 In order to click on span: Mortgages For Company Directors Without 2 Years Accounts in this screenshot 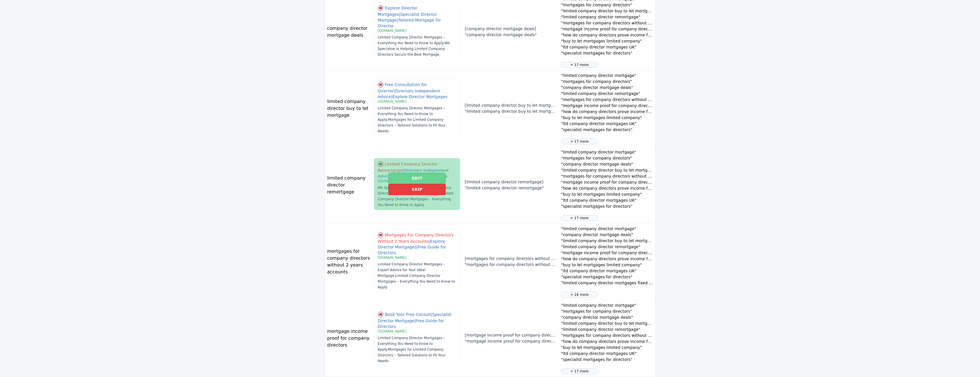, I will do `click(416, 238)`.